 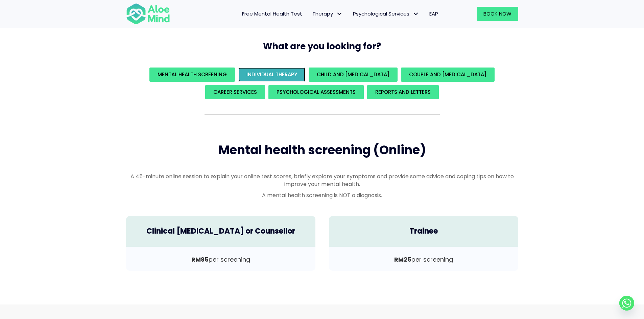 What do you see at coordinates (272, 75) in the screenshot?
I see `a: Individual Therapy` at bounding box center [272, 75].